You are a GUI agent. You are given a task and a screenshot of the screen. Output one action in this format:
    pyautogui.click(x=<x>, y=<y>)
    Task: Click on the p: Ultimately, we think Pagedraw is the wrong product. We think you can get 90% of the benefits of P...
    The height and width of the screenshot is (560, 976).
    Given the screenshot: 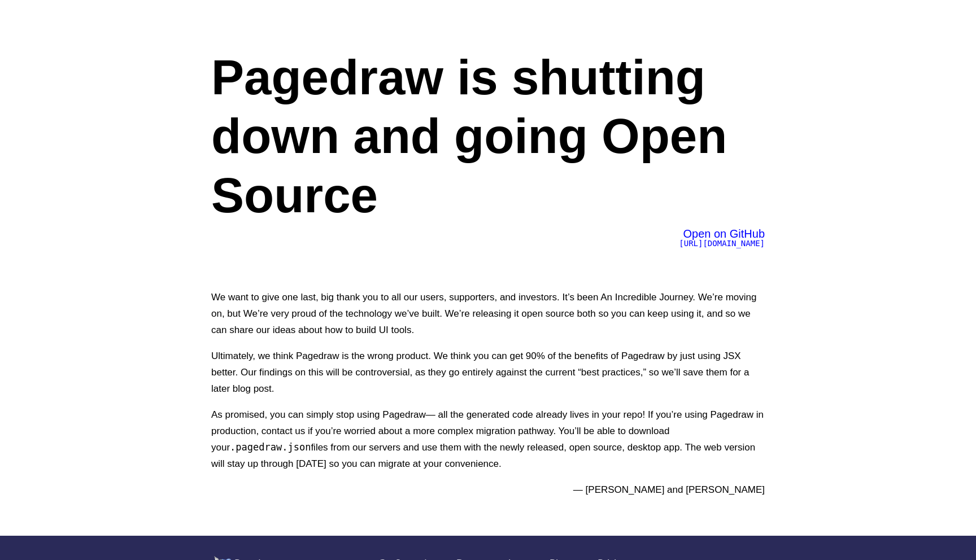 What is the action you would take?
    pyautogui.click(x=488, y=372)
    